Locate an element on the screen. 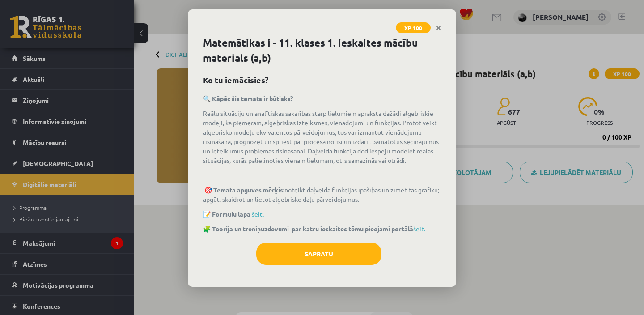 The width and height of the screenshot is (644, 315). p: Reālu situāciju un analītiskas sakarības starp lielumiem apraksta dažādi algebriskie modeļi, kā p... is located at coordinates (322, 137).